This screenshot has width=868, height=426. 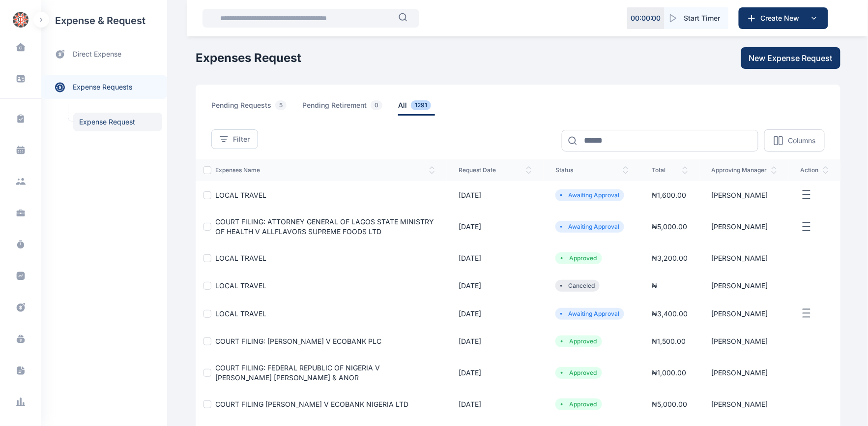 What do you see at coordinates (324, 226) in the screenshot?
I see `span: COURT FILING: ATTORNEY GENERAL OF LAGOS STATE MINISTRY OF HEALTH V ALLFLAVORS SUPREME FOODS LTD` at bounding box center [324, 226].